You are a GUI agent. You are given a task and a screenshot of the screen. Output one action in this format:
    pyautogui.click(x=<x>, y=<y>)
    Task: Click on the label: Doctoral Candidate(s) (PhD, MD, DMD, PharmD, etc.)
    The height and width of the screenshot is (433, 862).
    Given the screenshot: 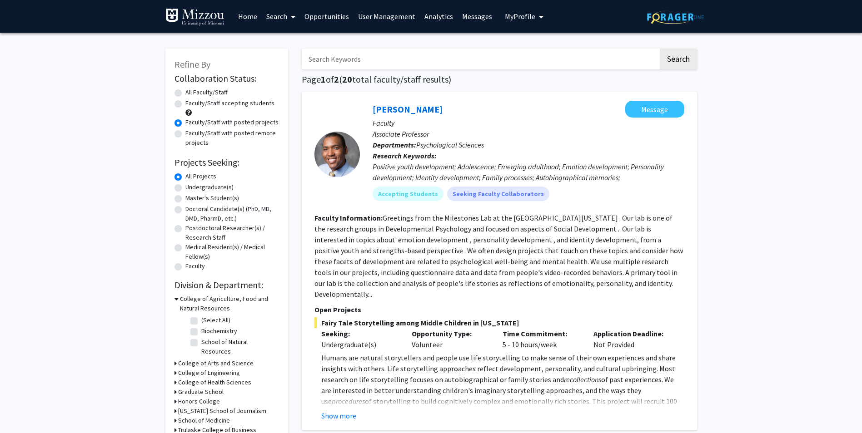 What is the action you would take?
    pyautogui.click(x=232, y=214)
    